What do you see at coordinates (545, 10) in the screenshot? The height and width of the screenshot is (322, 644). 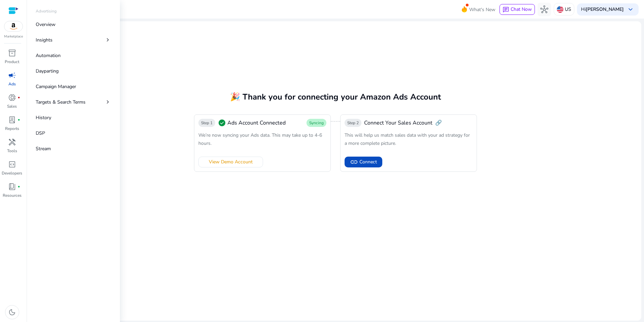 I see `button: hub` at bounding box center [545, 10].